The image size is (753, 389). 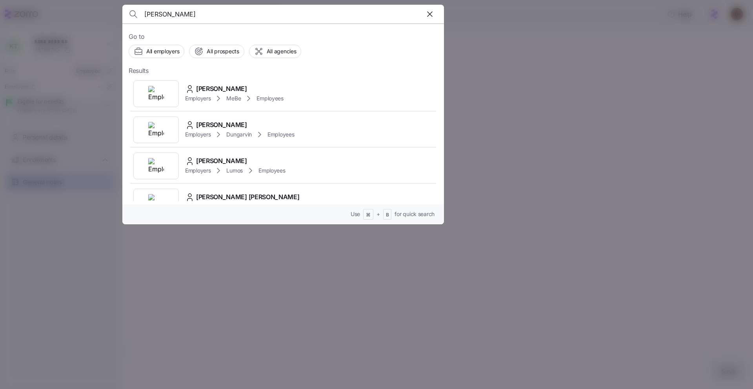 I want to click on span: Dungarvin, so click(x=239, y=134).